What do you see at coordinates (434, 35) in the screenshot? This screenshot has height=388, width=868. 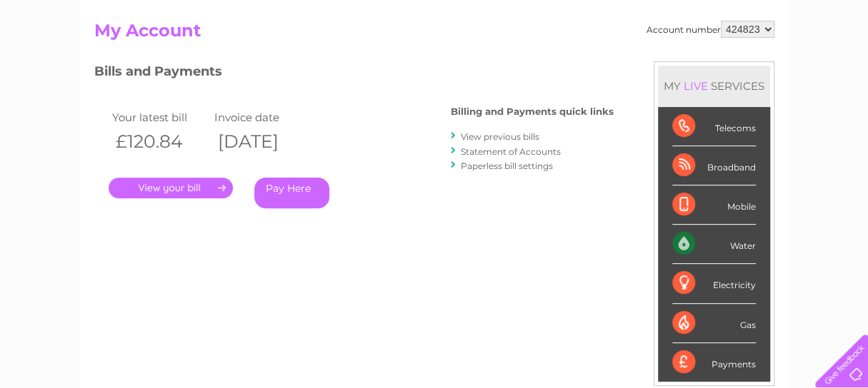 I see `h2: My Account` at bounding box center [434, 35].